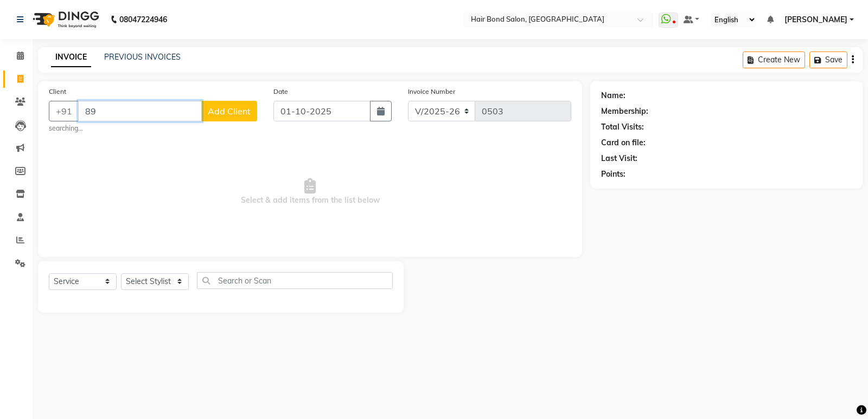 Image resolution: width=868 pixels, height=419 pixels. What do you see at coordinates (281, 91) in the screenshot?
I see `label: Date` at bounding box center [281, 91].